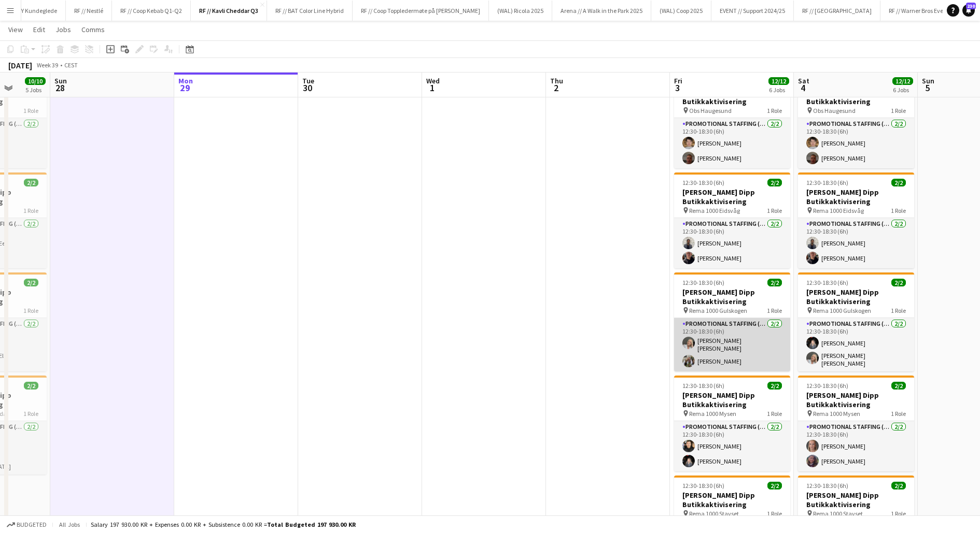  Describe the element at coordinates (186, 81) in the screenshot. I see `span: Mon` at that location.